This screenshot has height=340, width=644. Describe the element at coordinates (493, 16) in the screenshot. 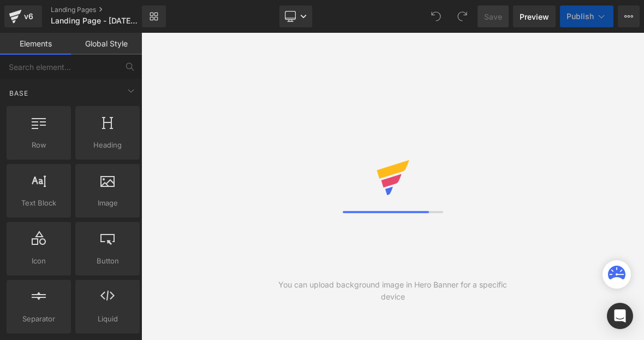

I see `span: Save` at that location.